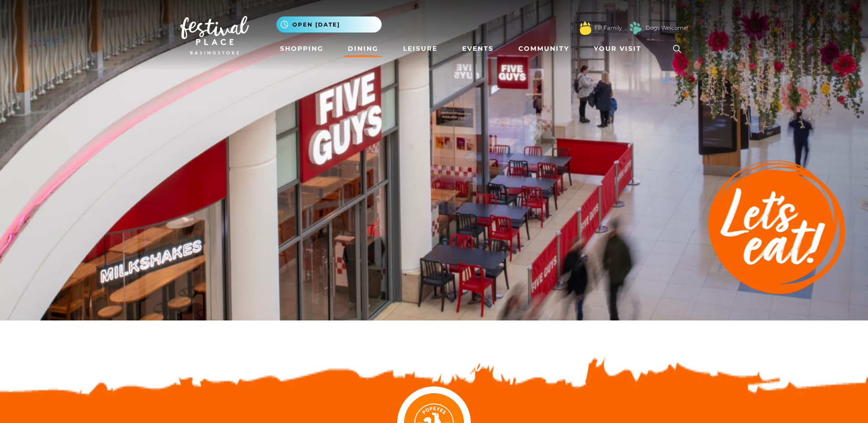 The height and width of the screenshot is (423, 868). I want to click on a: FP Family, so click(608, 28).